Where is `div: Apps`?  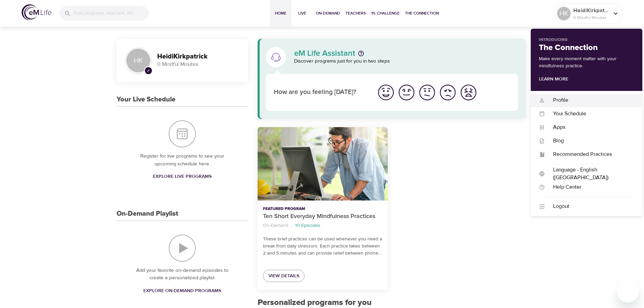
div: Apps is located at coordinates (589, 127).